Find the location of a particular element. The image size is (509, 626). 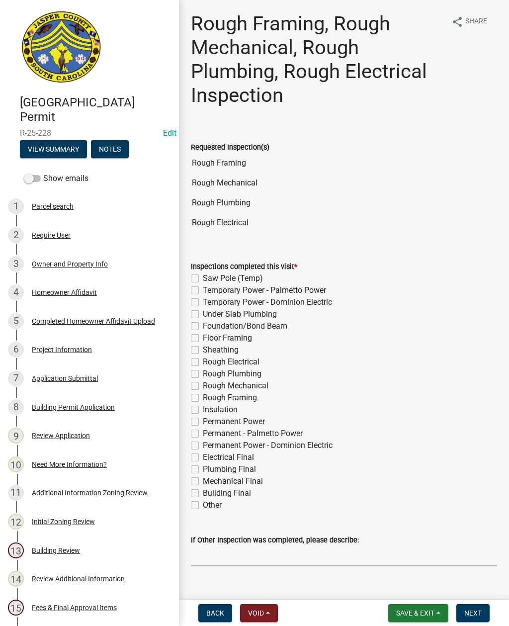

div: 5 is located at coordinates (16, 321).